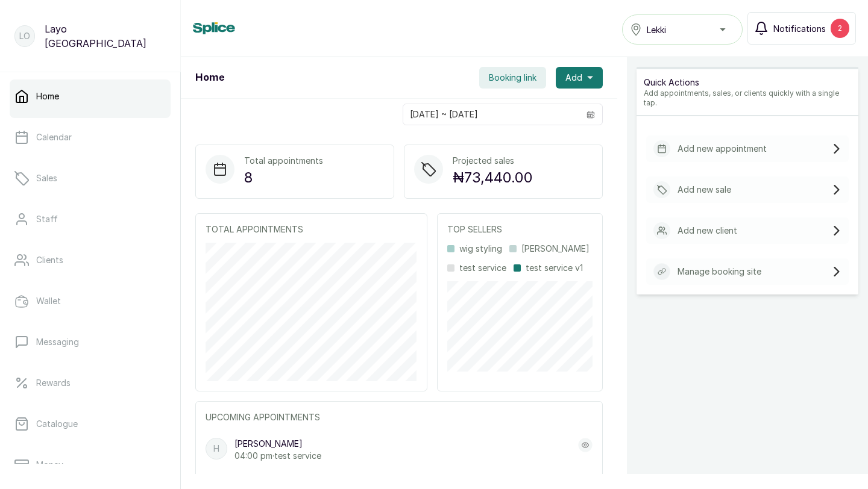  Describe the element at coordinates (512, 78) in the screenshot. I see `button: Booking link` at that location.